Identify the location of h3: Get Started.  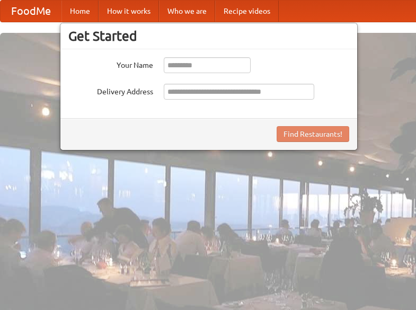
(209, 36).